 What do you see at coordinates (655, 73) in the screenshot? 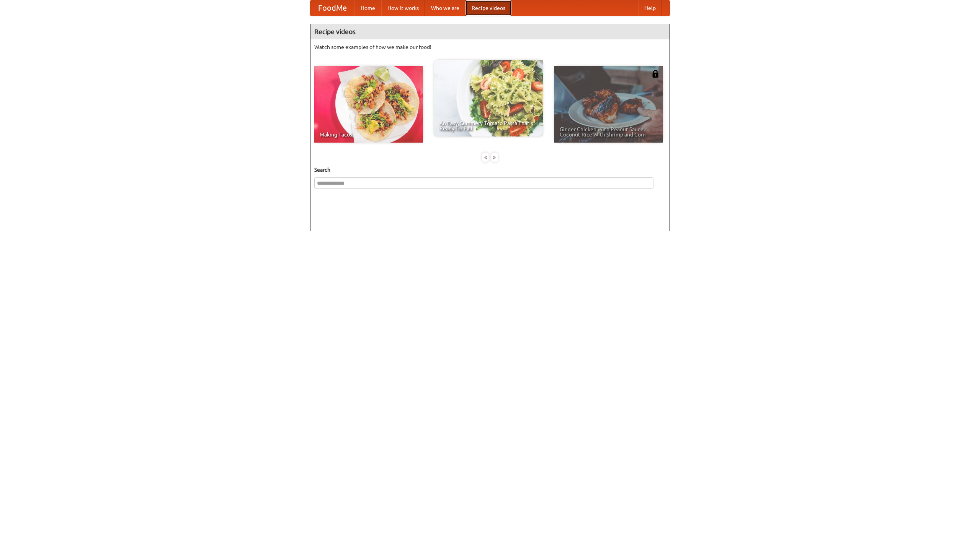
I see `img: 483408.png` at bounding box center [655, 73].